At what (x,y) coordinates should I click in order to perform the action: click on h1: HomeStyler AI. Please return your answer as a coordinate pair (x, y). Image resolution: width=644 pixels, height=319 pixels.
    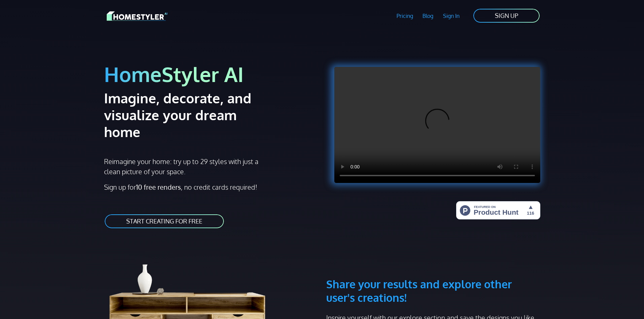
    Looking at the image, I should click on (211, 74).